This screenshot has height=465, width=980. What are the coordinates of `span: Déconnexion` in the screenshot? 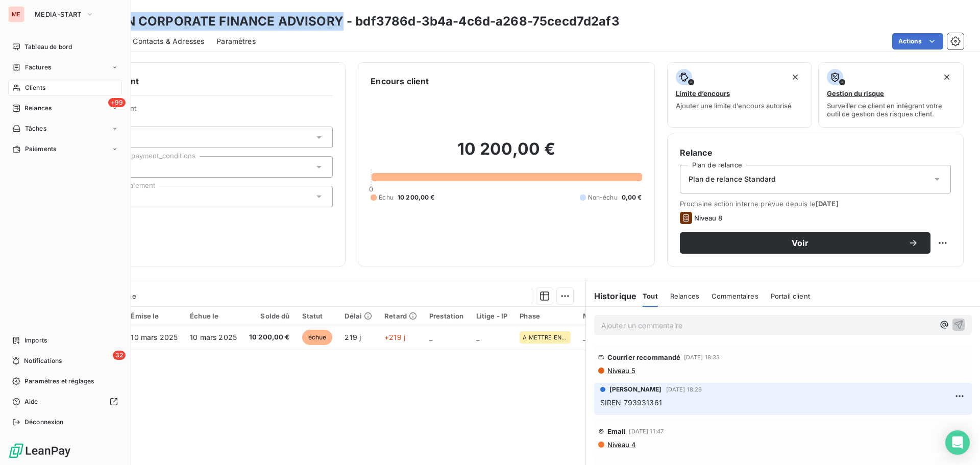 It's located at (44, 422).